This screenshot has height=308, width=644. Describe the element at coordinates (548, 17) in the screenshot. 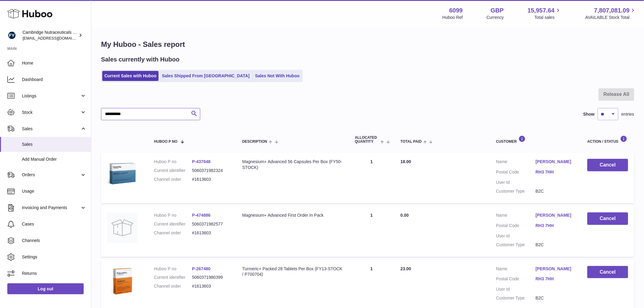

I see `span: Total sales` at that location.